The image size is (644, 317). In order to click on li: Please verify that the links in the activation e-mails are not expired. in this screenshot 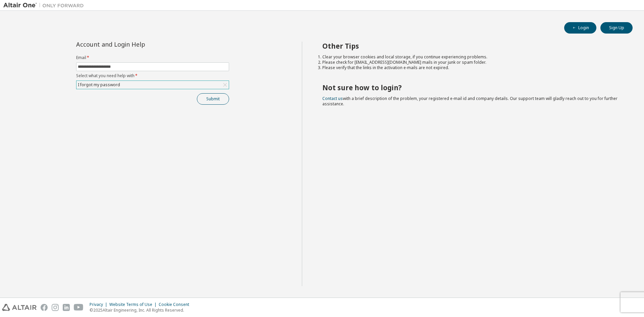, I will do `click(472, 68)`.